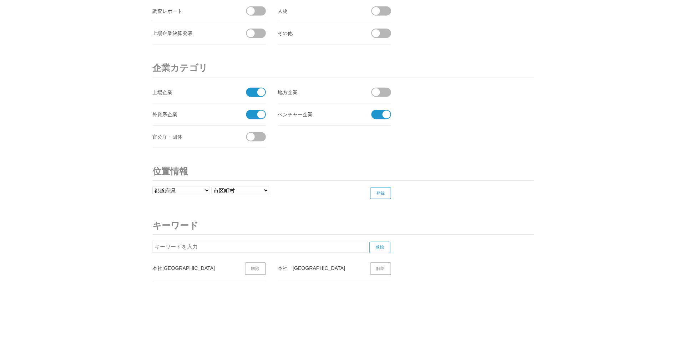 This screenshot has height=343, width=677. What do you see at coordinates (258, 245) in the screenshot?
I see `input: キーワードを入力` at bounding box center [258, 245].